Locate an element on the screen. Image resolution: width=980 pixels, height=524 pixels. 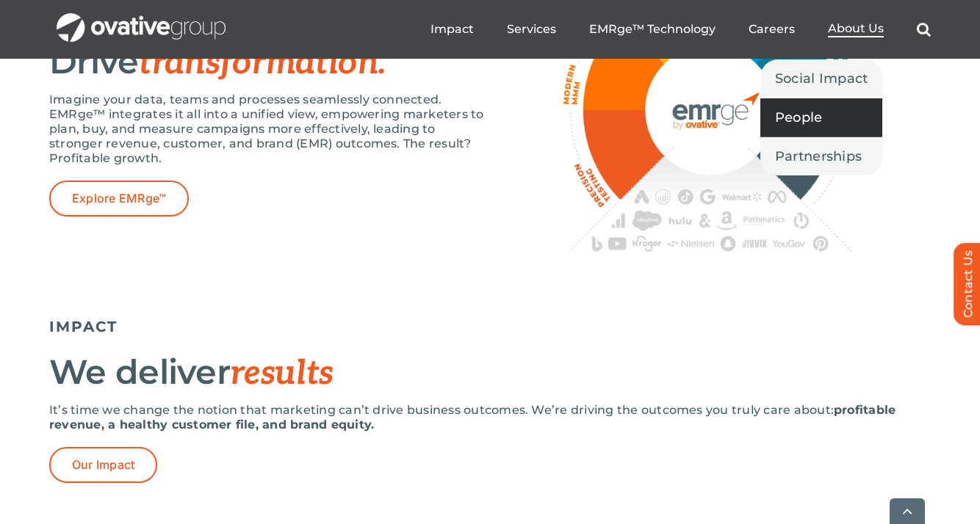
em: results is located at coordinates (281, 374).